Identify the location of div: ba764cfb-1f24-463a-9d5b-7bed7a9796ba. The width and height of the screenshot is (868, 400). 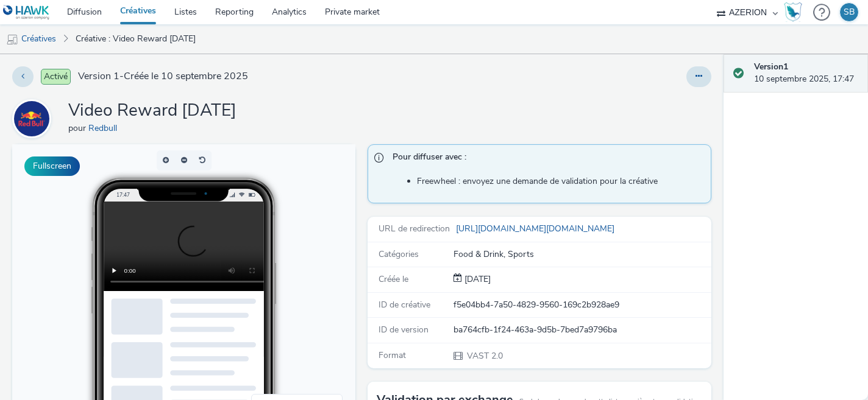
(582, 330).